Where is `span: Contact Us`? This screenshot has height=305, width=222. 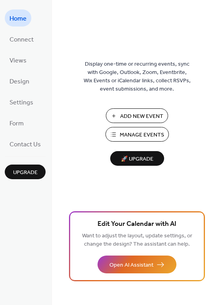
span: Contact Us is located at coordinates (25, 144).